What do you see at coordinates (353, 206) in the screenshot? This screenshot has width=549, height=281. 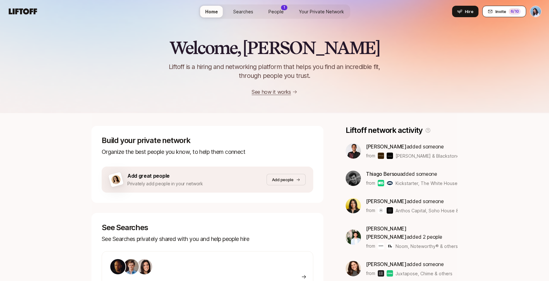 I see `img: dc9a4624_5136_443e_b003_f78d74dec5e3.jpg` at bounding box center [353, 206].